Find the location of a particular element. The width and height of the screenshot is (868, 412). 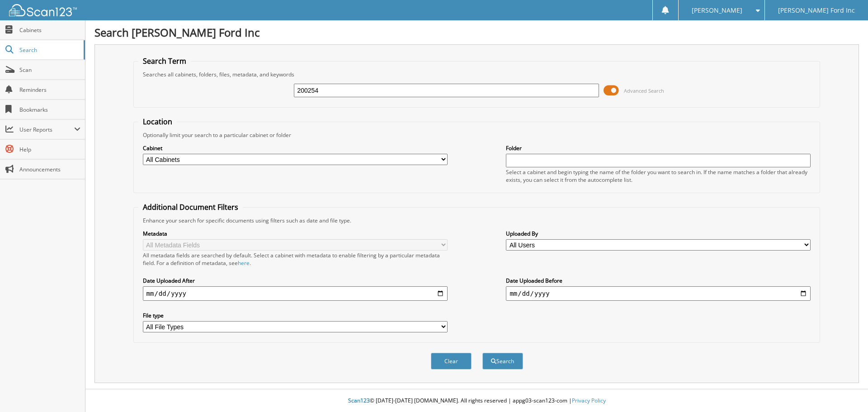

span: Advanced Search is located at coordinates (644, 90).